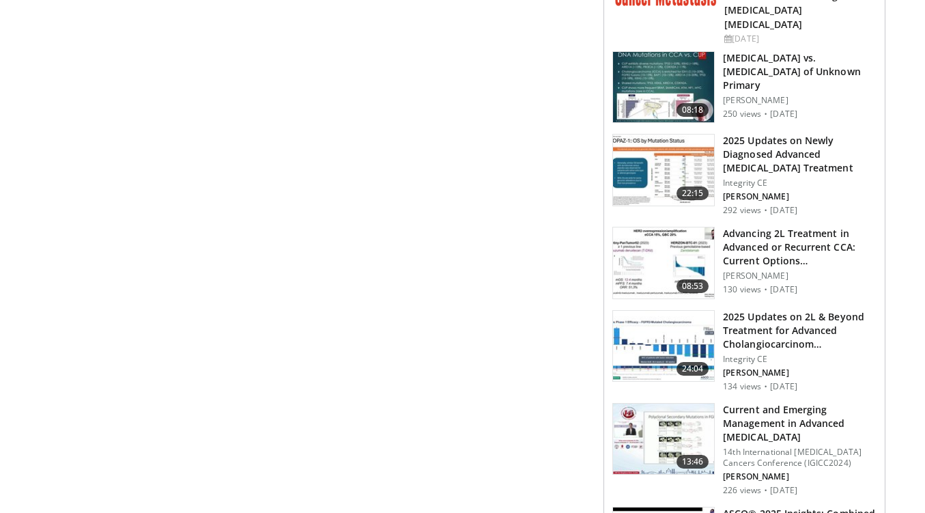  What do you see at coordinates (742, 114) in the screenshot?
I see `p: 250 views` at bounding box center [742, 114].